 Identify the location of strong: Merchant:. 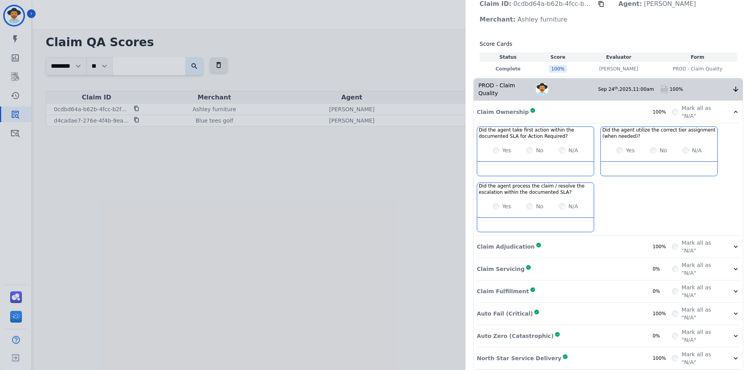
(497, 19).